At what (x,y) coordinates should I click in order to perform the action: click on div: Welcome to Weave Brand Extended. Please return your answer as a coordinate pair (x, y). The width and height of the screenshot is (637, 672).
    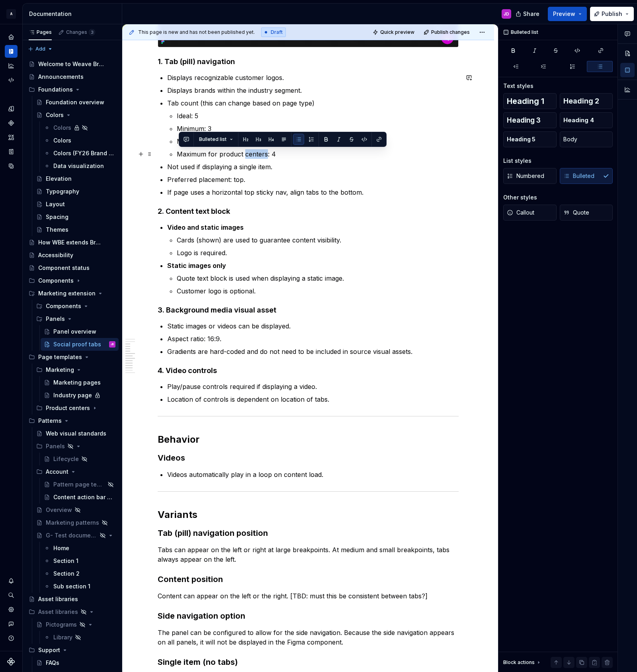
    Looking at the image, I should click on (71, 64).